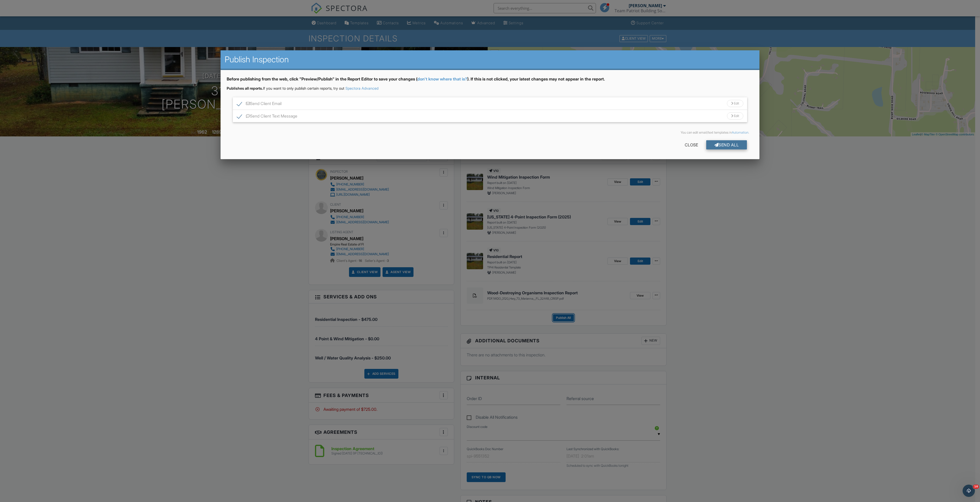 This screenshot has width=980, height=502. What do you see at coordinates (260, 104) in the screenshot?
I see `label: Send Client Email` at bounding box center [260, 104].